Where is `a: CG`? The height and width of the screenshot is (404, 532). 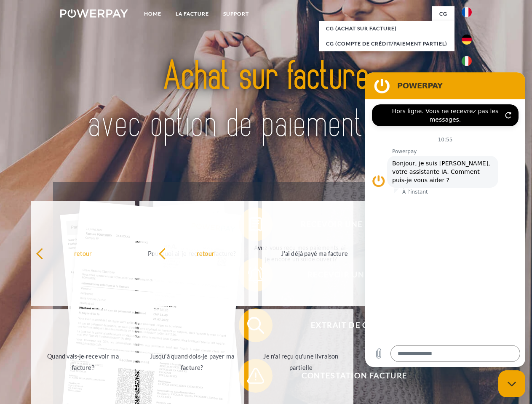 a: CG is located at coordinates (443, 14).